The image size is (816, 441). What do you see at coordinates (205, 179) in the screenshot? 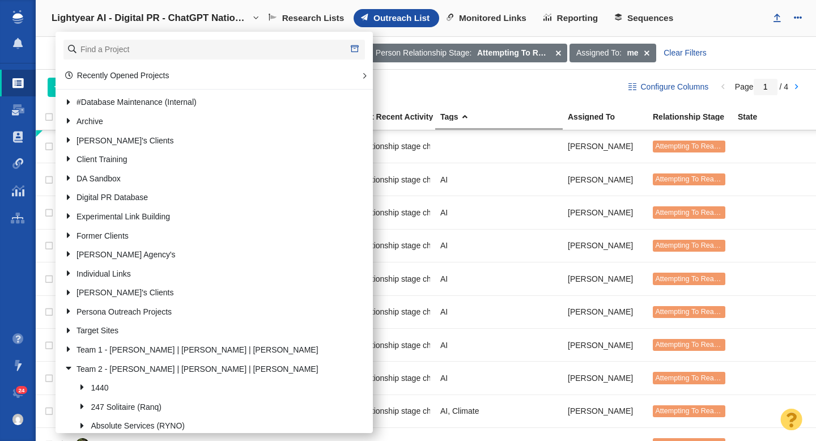
I see `a: DA Sandbox` at bounding box center [205, 179].